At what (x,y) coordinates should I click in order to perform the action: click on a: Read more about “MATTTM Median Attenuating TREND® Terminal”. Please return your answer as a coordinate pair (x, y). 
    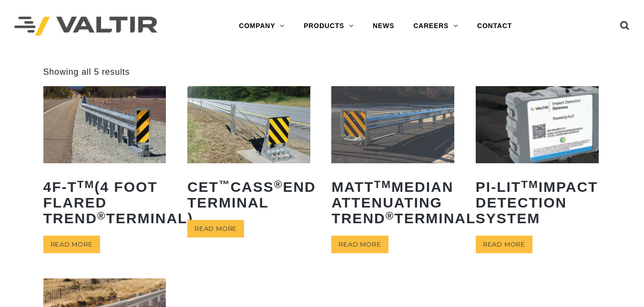
    Looking at the image, I should click on (360, 244).